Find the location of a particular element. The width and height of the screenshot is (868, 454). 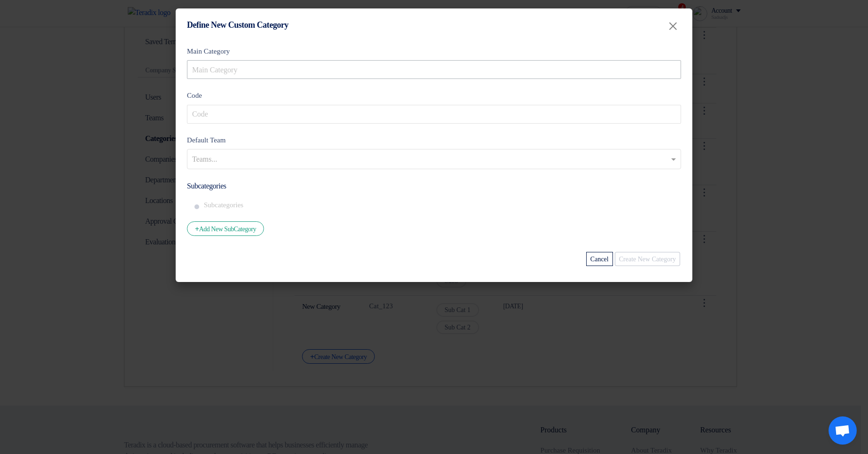

div: Add New SubCategory is located at coordinates (225, 228).